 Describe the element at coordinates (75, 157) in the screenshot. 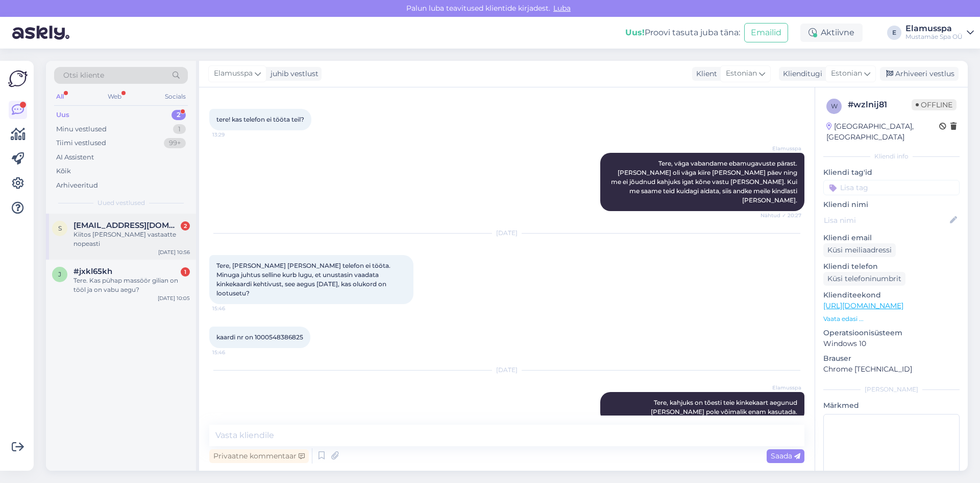

I see `div: AI Assistent` at that location.